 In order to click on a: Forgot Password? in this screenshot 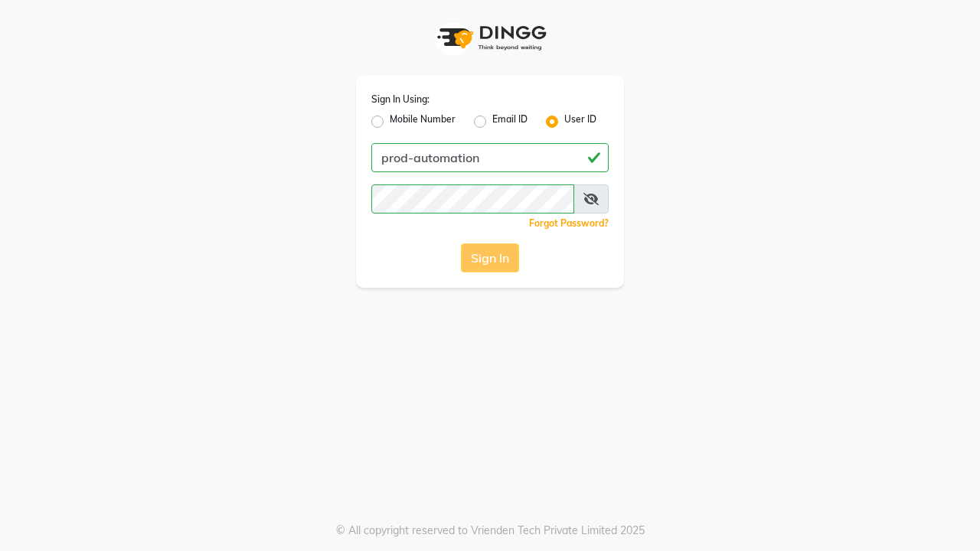, I will do `click(569, 222)`.